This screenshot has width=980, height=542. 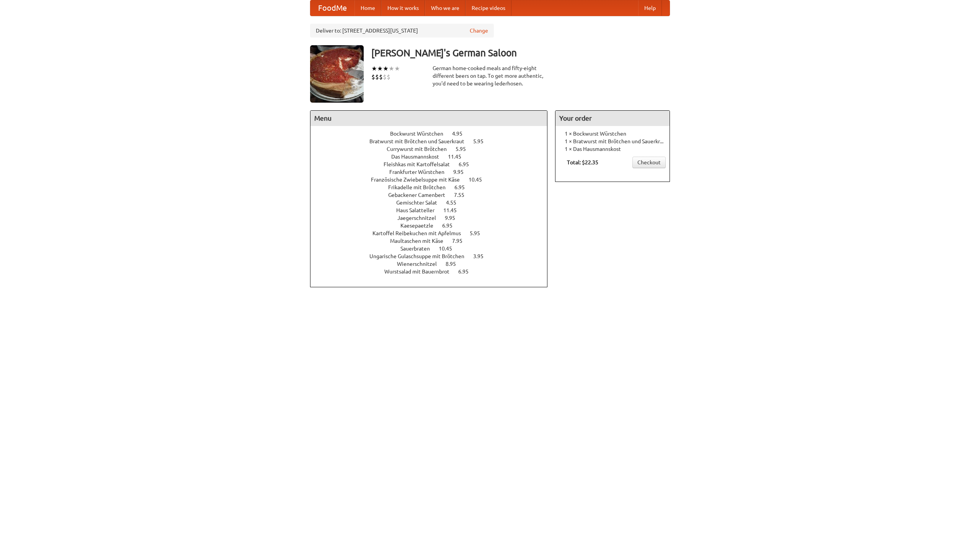 I want to click on a: Ungarische Gulaschsuppe mit Brötchen 3.95, so click(x=433, y=257).